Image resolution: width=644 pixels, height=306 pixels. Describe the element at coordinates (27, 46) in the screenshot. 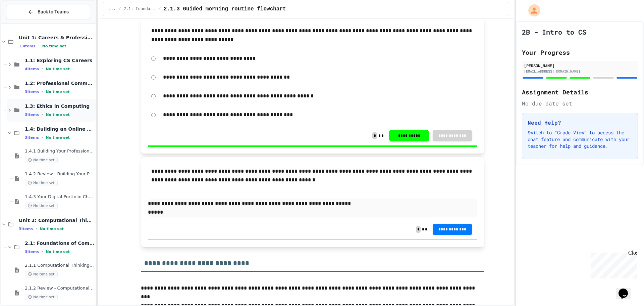

I see `span: 13 items` at that location.